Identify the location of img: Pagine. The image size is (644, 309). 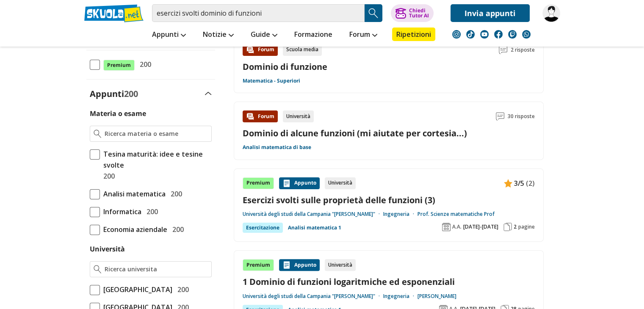
(508, 227).